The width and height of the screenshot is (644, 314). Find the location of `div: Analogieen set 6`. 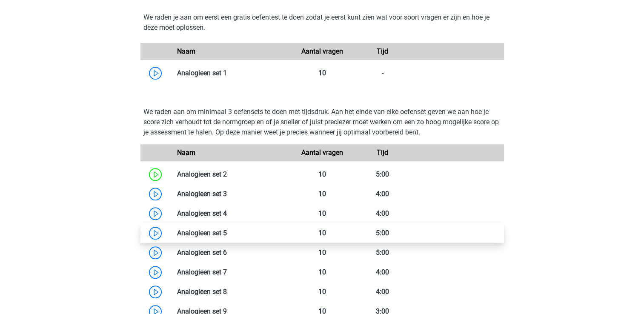

div: Analogieen set 6 is located at coordinates (231, 253).